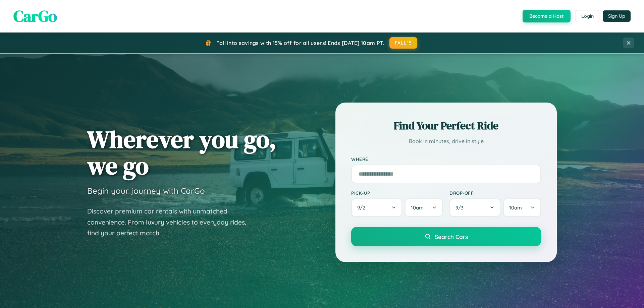  What do you see at coordinates (447, 141) in the screenshot?
I see `p: Book in minutes, drive in style` at bounding box center [447, 141].